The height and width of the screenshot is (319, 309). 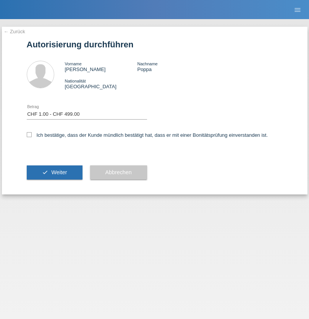 I want to click on span: Nachname, so click(x=147, y=64).